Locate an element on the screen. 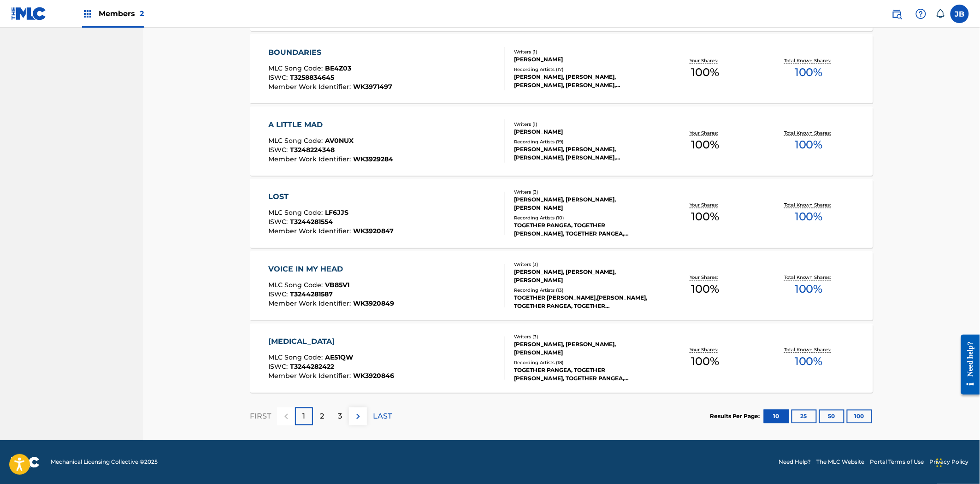 The width and height of the screenshot is (980, 484). div: Recording Artists ( 17 ) is located at coordinates (584, 69).